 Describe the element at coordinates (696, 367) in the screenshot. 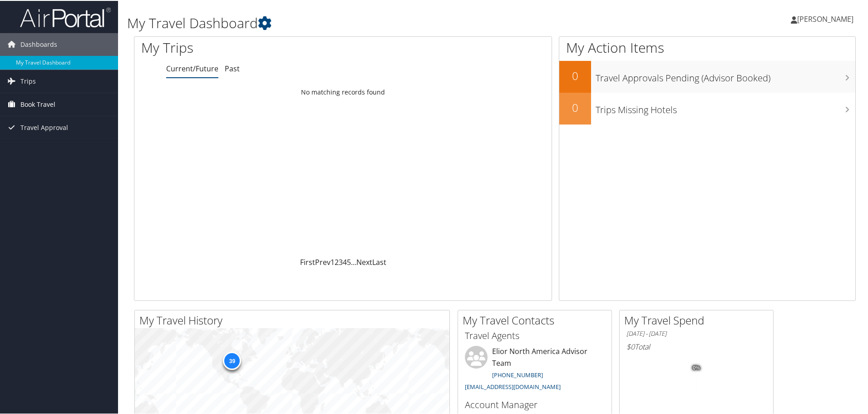

I see `tspan: 0%` at that location.